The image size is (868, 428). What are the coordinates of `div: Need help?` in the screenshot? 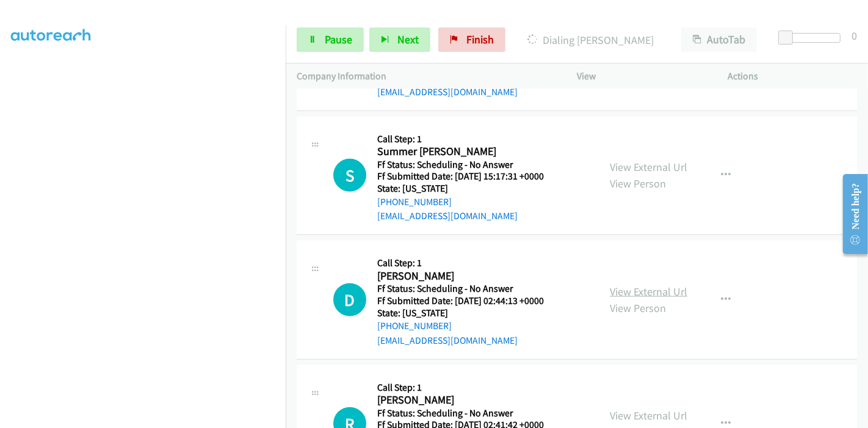 It's located at (22, 41).